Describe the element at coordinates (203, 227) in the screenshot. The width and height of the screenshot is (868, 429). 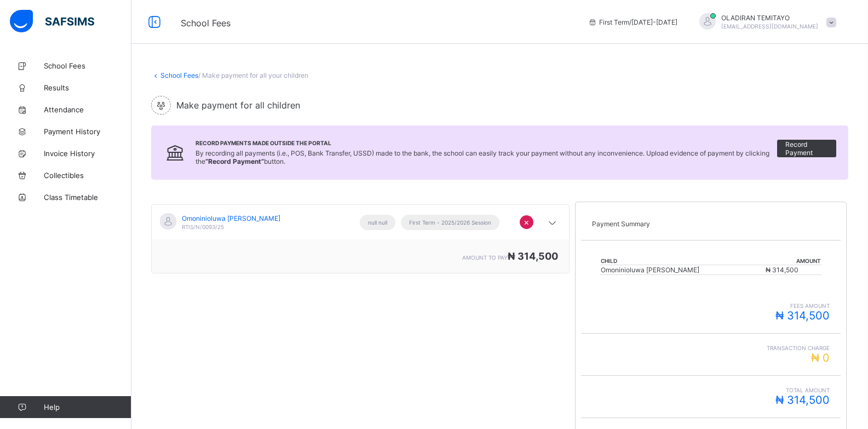
I see `span: RTIS/N/0093/25` at that location.